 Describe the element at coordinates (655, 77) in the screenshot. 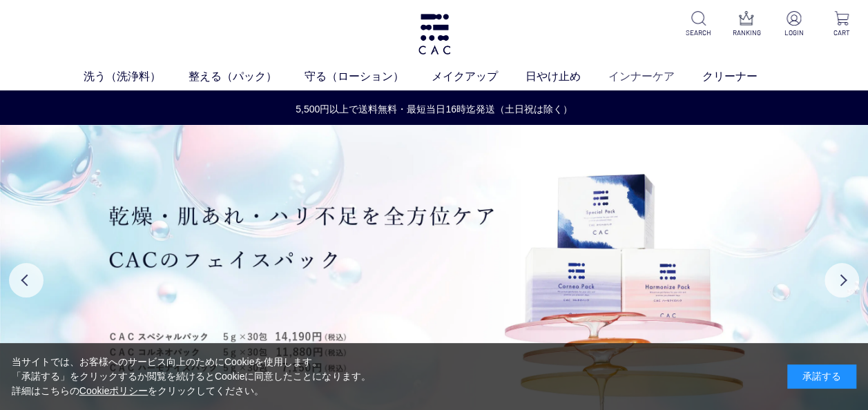

I see `a: インナーケア` at that location.